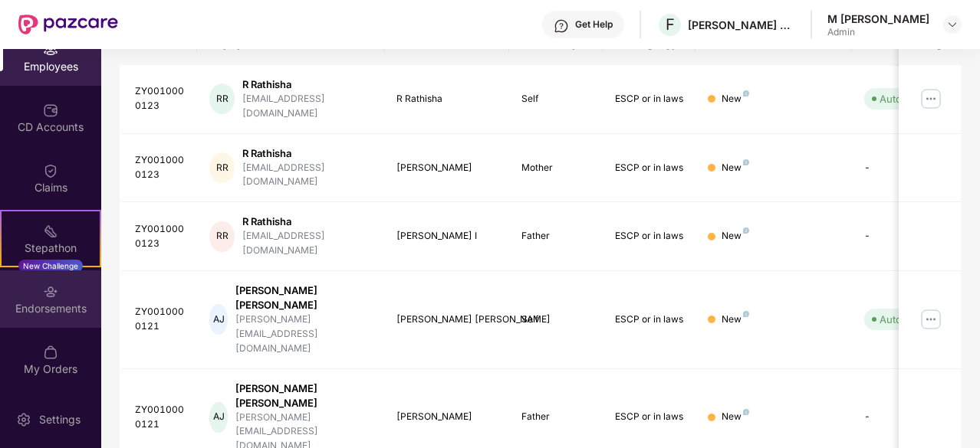 This screenshot has width=980, height=448. What do you see at coordinates (594, 25) in the screenshot?
I see `div: Get Help` at bounding box center [594, 25].